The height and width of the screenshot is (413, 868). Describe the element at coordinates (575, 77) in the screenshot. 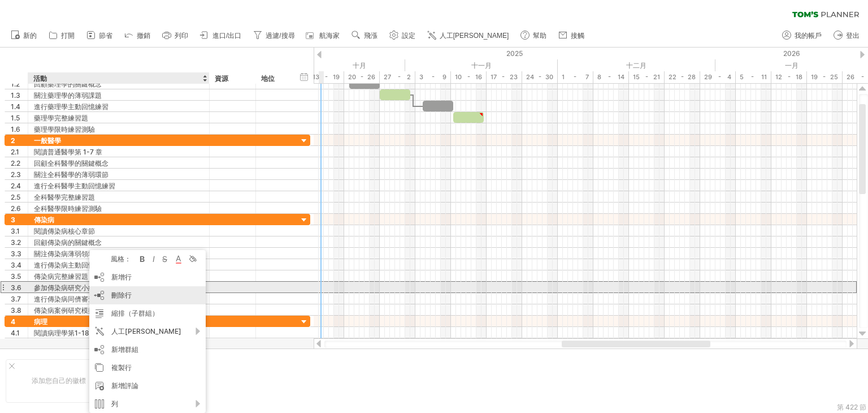

I see `font: 1 - 7` at that location.